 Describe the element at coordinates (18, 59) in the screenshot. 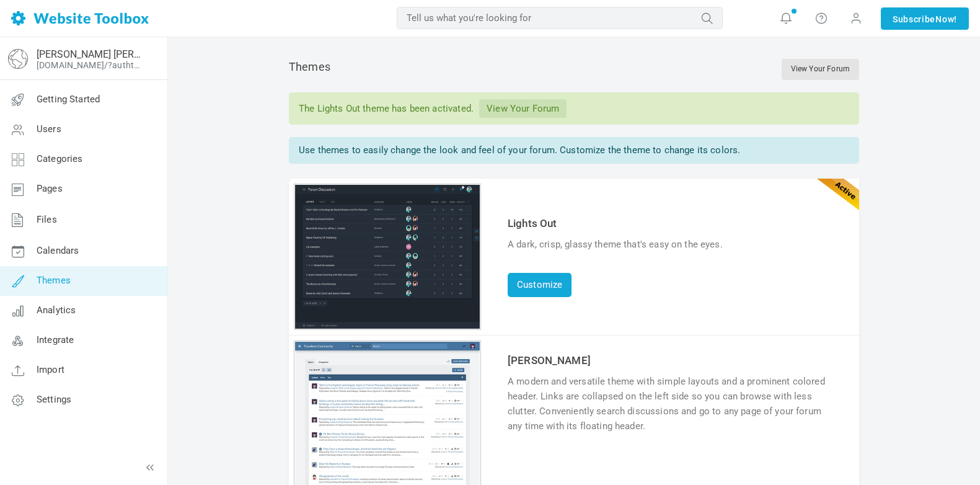

I see `img: globe-icon.png` at that location.